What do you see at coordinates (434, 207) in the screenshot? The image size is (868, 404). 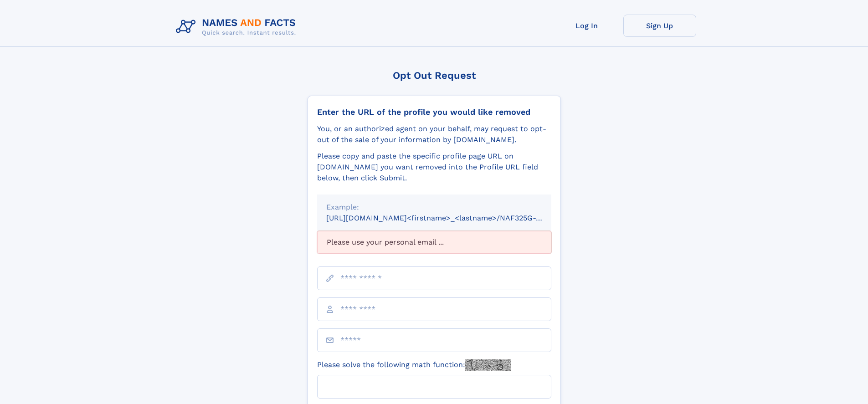 I see `div: Example:` at bounding box center [434, 207].